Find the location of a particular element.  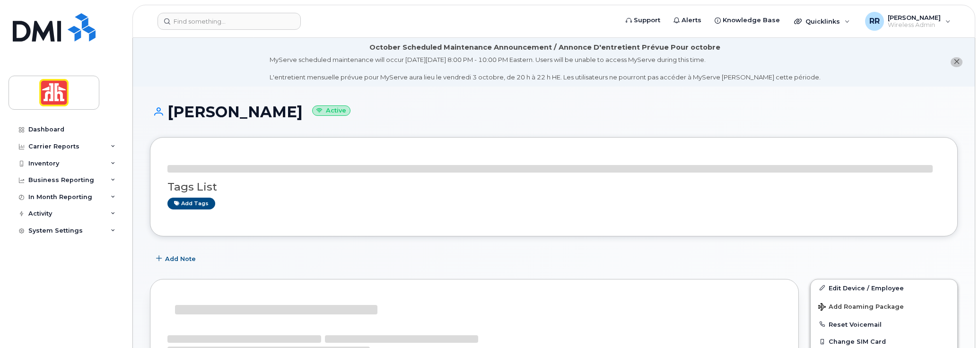

small: Active is located at coordinates (331, 111).